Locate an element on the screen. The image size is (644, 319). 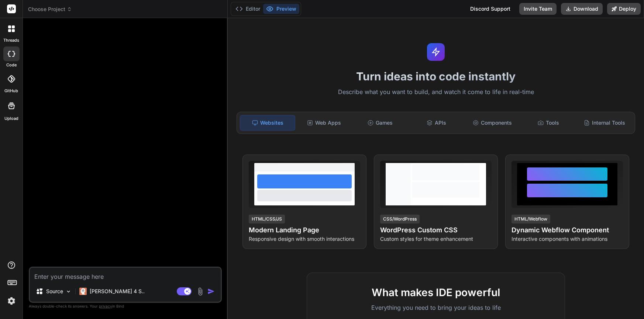
label: code is located at coordinates (11, 65).